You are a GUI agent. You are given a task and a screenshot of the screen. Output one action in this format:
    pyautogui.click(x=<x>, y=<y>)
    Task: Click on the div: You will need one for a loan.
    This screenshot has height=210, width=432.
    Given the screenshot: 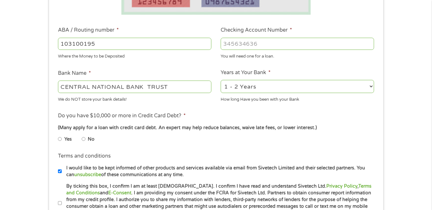 What is the action you would take?
    pyautogui.click(x=297, y=55)
    